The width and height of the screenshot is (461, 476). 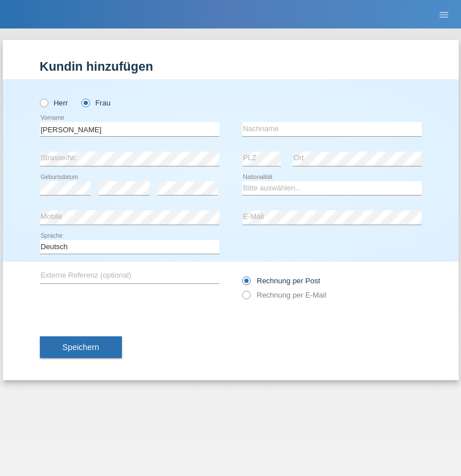 What do you see at coordinates (444, 15) in the screenshot?
I see `i: menu` at bounding box center [444, 15].